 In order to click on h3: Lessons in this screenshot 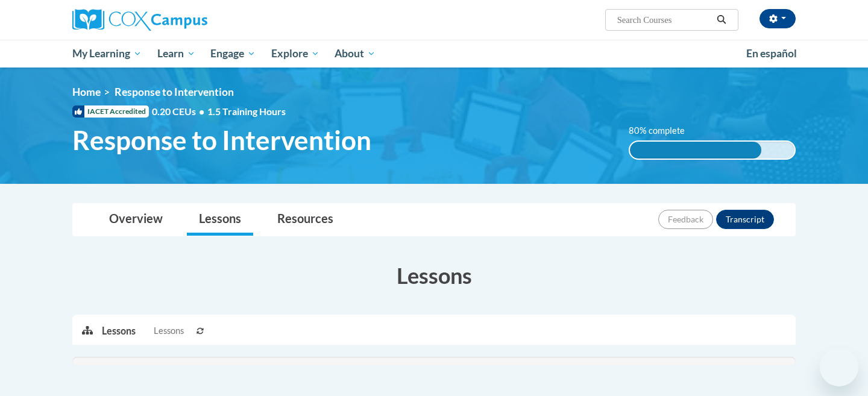, I will do `click(434, 276)`.